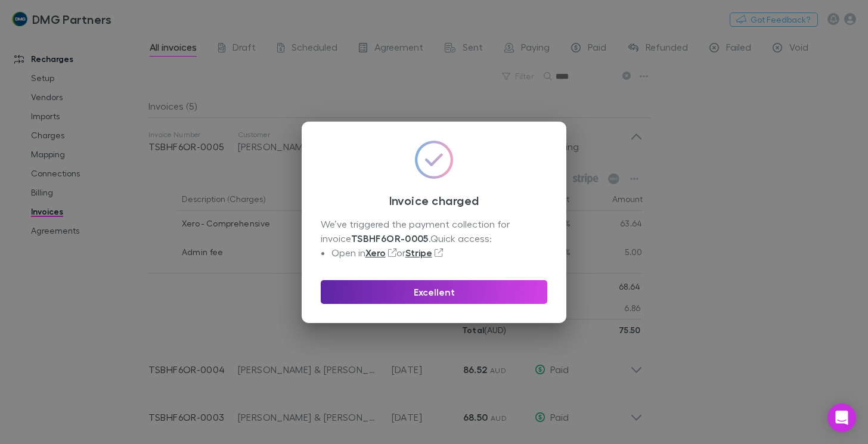  I want to click on a: Stripe, so click(419, 253).